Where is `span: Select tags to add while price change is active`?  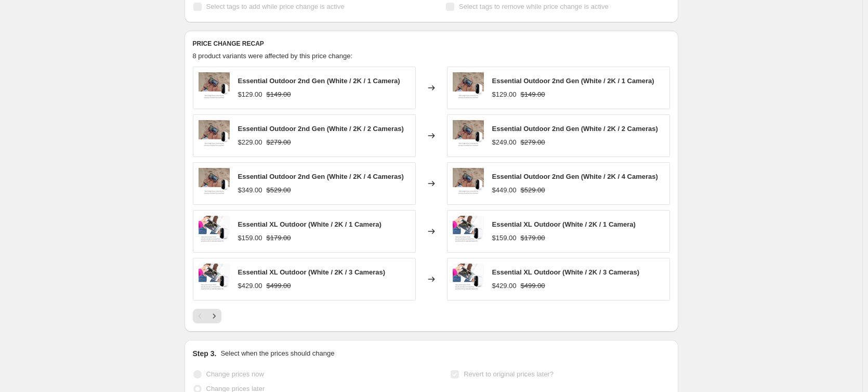
span: Select tags to add while price change is active is located at coordinates (275, 6).